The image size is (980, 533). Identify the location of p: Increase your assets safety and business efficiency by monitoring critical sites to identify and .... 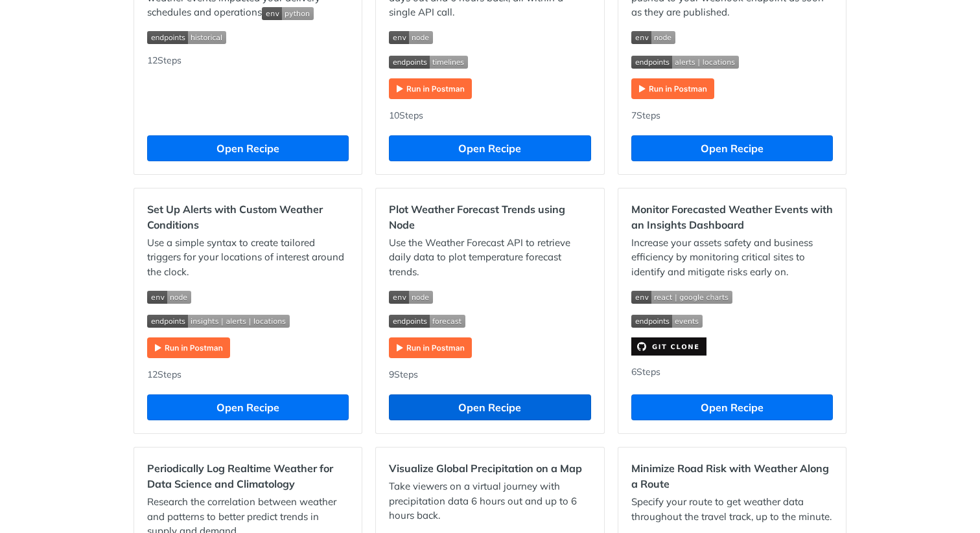
(732, 258).